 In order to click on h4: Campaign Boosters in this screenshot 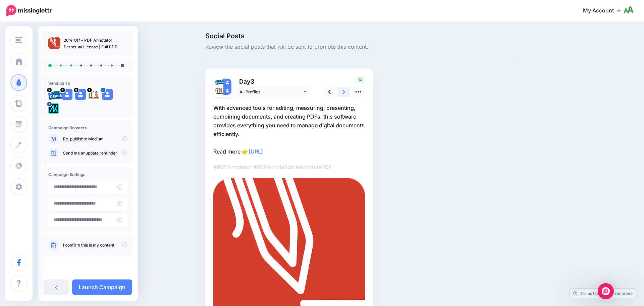, I will do `click(88, 128)`.